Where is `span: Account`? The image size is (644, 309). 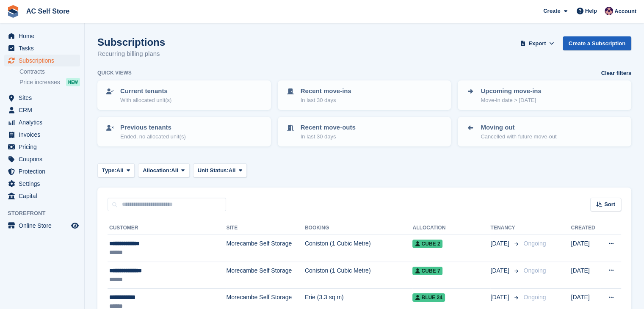
span: Account is located at coordinates (625, 11).